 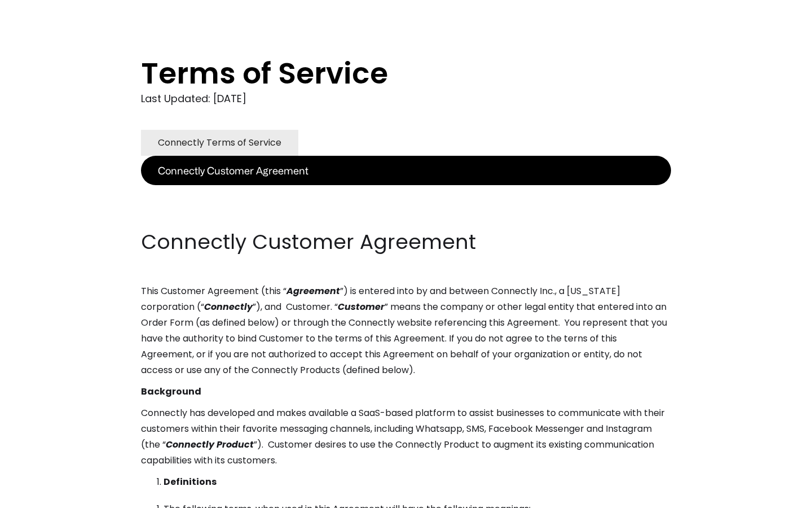 What do you see at coordinates (406, 242) in the screenshot?
I see `h2: Connectly Customer Agreement` at bounding box center [406, 242].